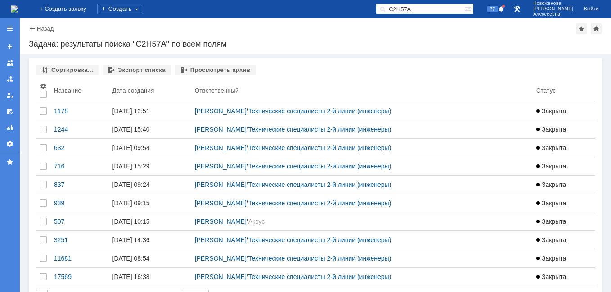 The width and height of the screenshot is (611, 292). Describe the element at coordinates (80, 259) in the screenshot. I see `a: 11681` at that location.